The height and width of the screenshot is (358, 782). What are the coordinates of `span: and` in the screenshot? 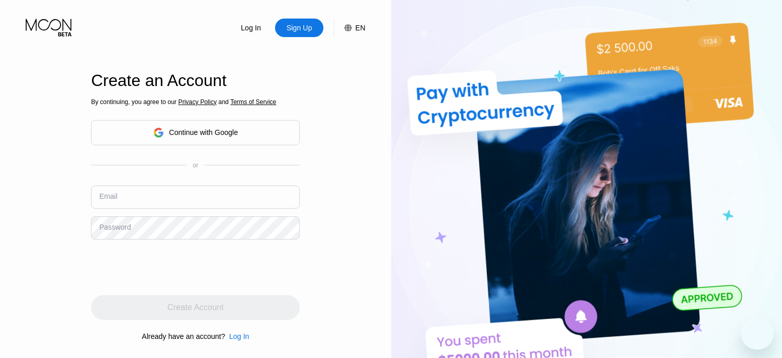 It's located at (223, 102).